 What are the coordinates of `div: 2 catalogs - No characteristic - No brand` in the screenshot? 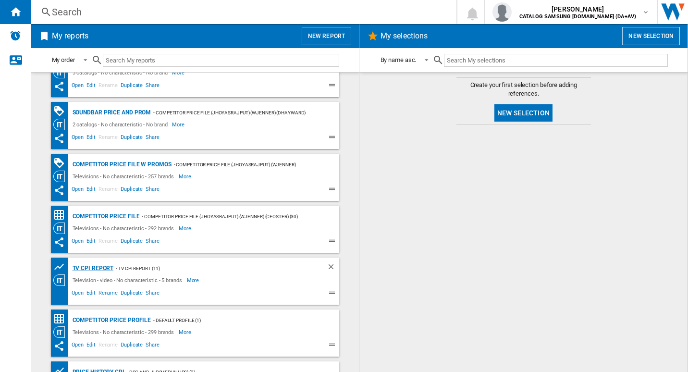 It's located at (121, 124).